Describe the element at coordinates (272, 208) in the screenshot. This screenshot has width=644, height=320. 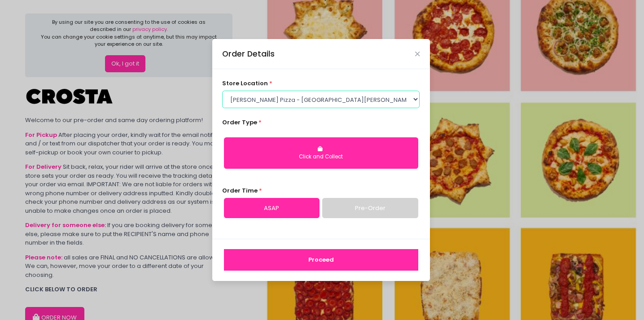
I see `a: ASAP` at that location.